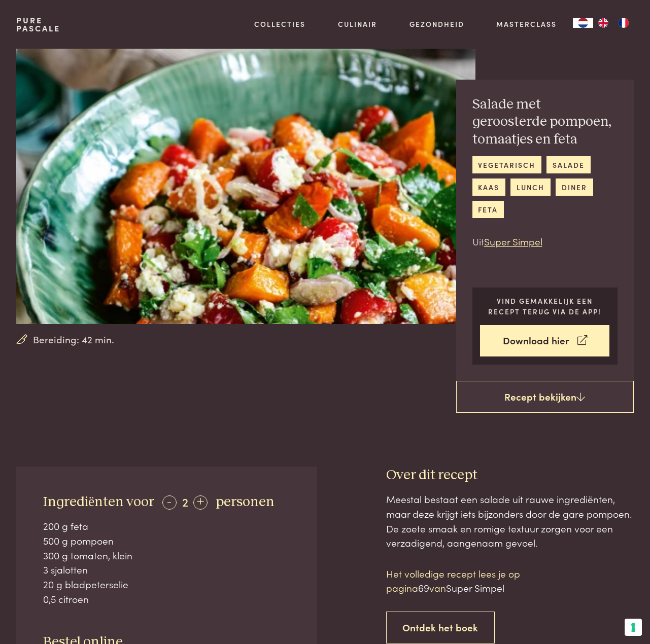 This screenshot has height=644, width=650. Describe the element at coordinates (166, 541) in the screenshot. I see `div: 500 g pompoen` at that location.